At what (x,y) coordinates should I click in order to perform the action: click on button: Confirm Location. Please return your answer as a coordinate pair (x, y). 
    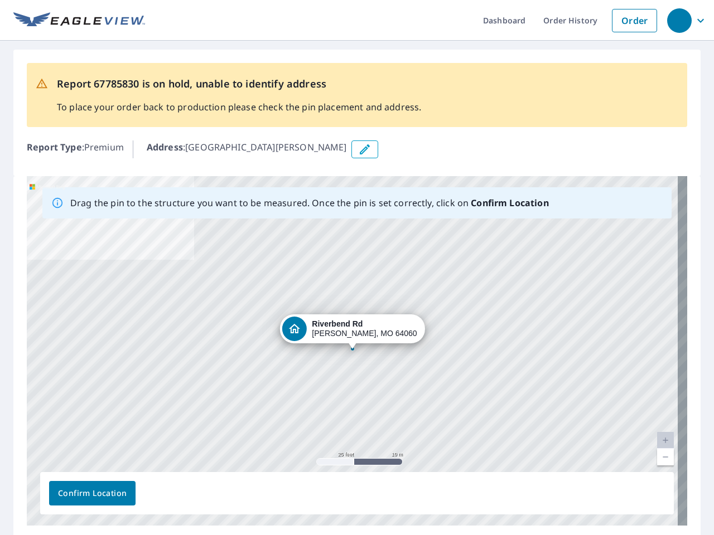
    Looking at the image, I should click on (92, 494).